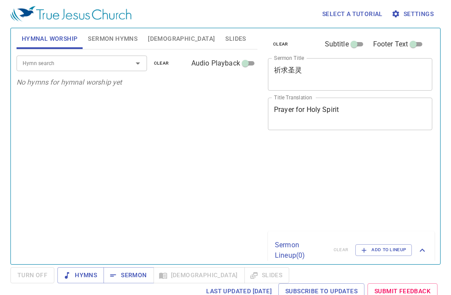 The image size is (451, 295). Describe the element at coordinates (383, 250) in the screenshot. I see `span: Add to Lineup` at that location.